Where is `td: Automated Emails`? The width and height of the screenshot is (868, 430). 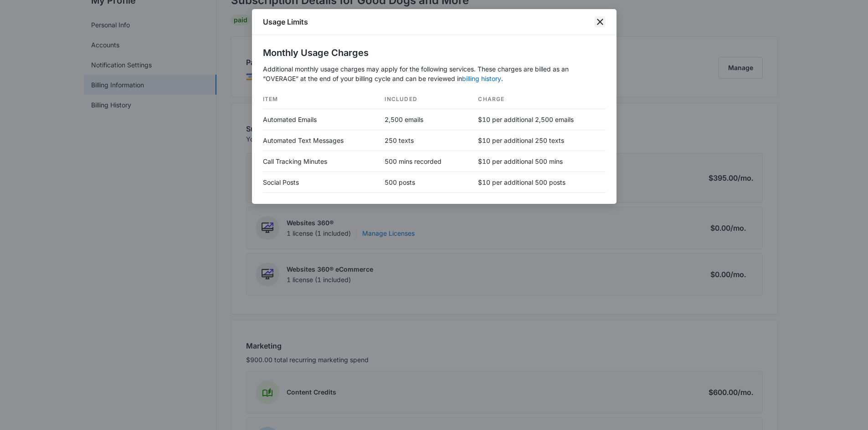
td: Automated Emails is located at coordinates (321, 120).